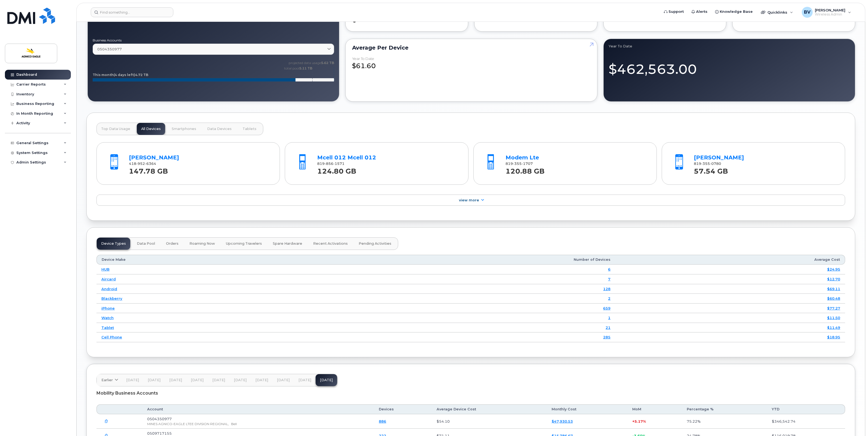 This screenshot has height=436, width=868. Describe the element at coordinates (834, 337) in the screenshot. I see `a: $18.95` at that location.